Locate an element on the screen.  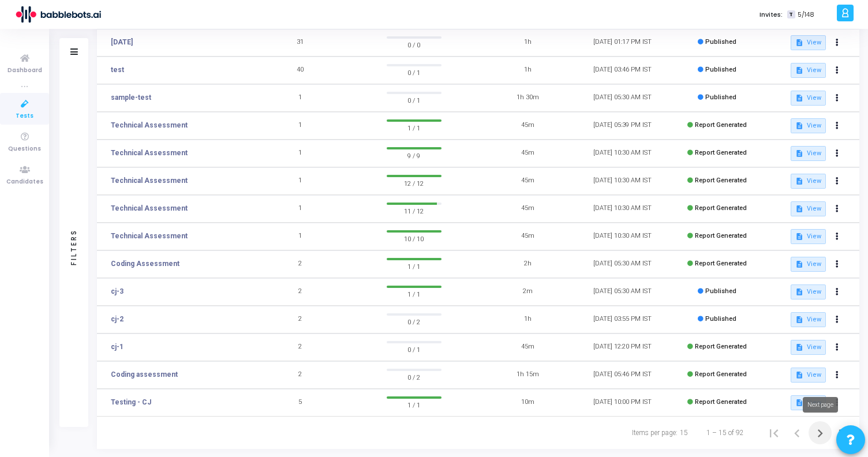
td: 2h is located at coordinates (527, 265).